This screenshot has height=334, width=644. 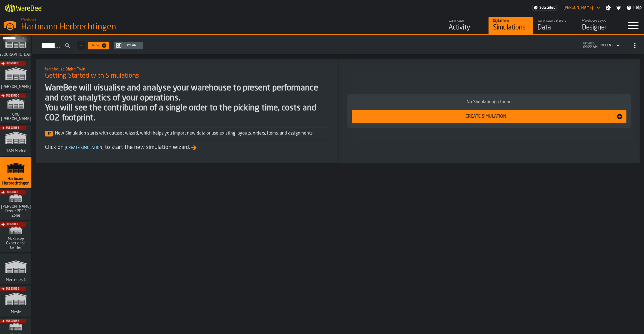 What do you see at coordinates (590, 44) in the screenshot?
I see `span: updated:` at bounding box center [590, 44].